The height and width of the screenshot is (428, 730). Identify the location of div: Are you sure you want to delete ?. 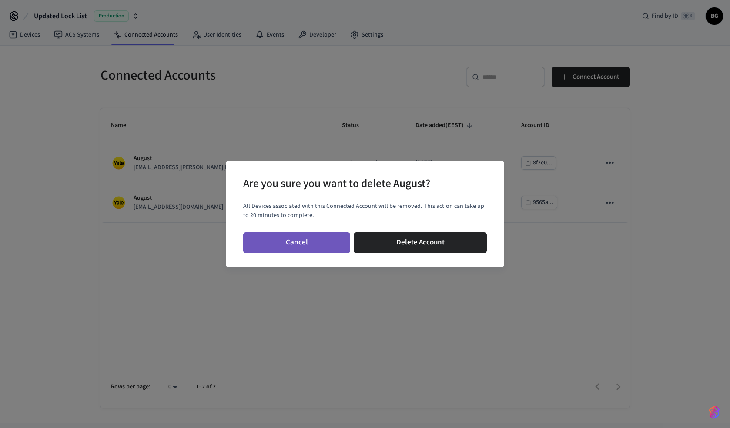
(337, 184).